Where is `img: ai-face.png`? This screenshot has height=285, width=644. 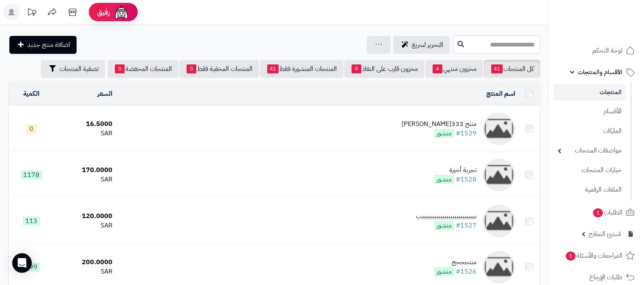
img: ai-face.png is located at coordinates (121, 12).